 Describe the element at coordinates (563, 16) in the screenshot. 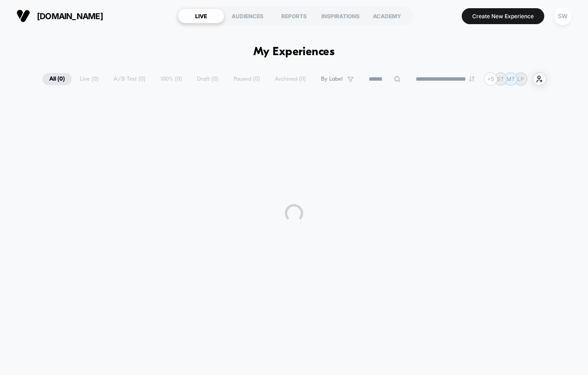

I see `div: SW` at that location.